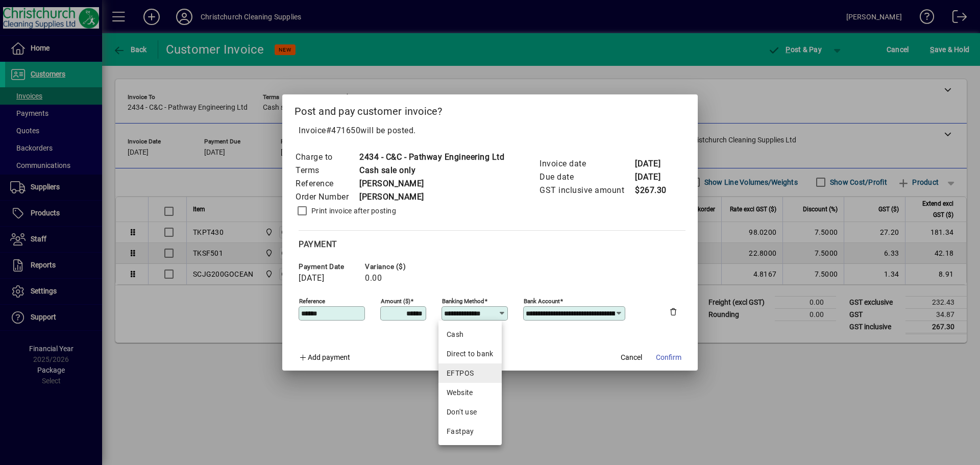 This screenshot has height=465, width=980. What do you see at coordinates (632, 358) in the screenshot?
I see `span: Cancel` at bounding box center [632, 358].